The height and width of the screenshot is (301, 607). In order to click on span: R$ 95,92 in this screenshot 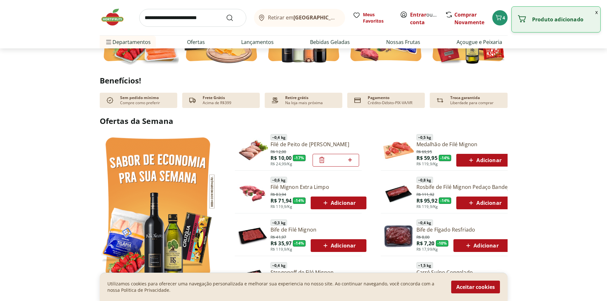, I will do `click(427, 201)`.